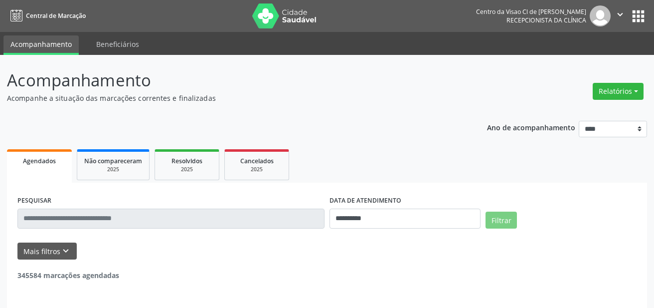 The image size is (654, 308). What do you see at coordinates (231, 98) in the screenshot?
I see `p: Acompanhe a situação das marcações correntes e finalizadas` at bounding box center [231, 98].